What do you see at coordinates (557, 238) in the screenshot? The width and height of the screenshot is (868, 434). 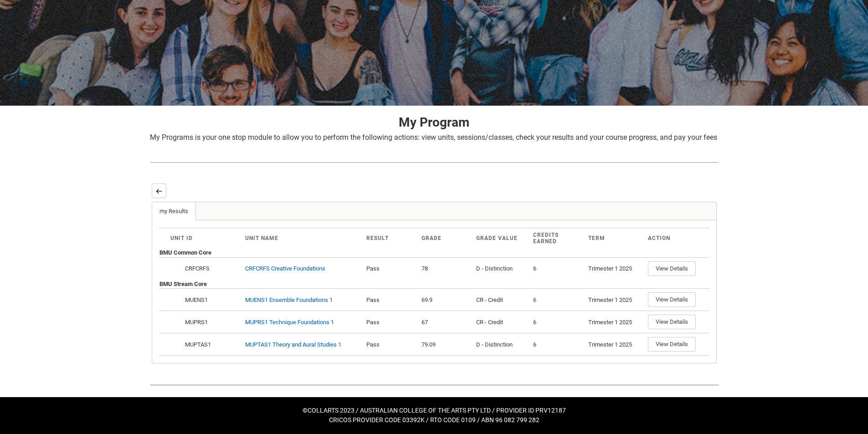 I see `div: Credits Earned` at bounding box center [557, 238].